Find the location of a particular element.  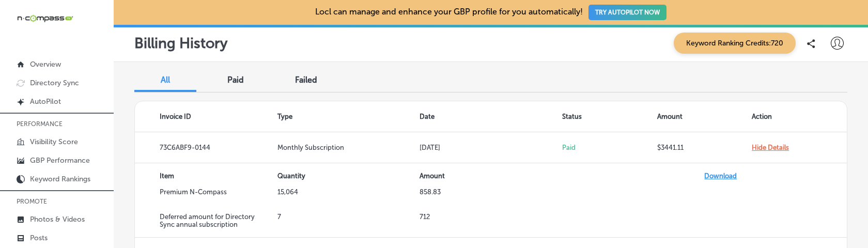

th: Date is located at coordinates (491, 117).